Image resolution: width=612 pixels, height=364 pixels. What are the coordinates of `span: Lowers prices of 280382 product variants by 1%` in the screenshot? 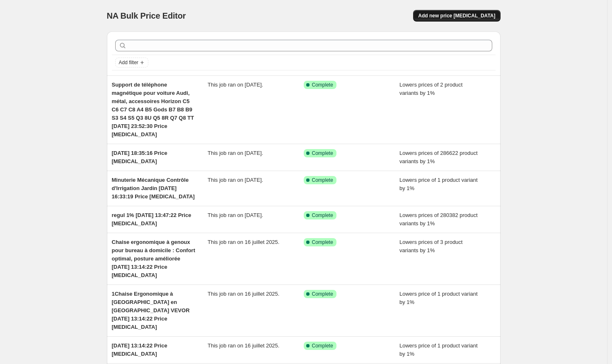 It's located at (438, 219).